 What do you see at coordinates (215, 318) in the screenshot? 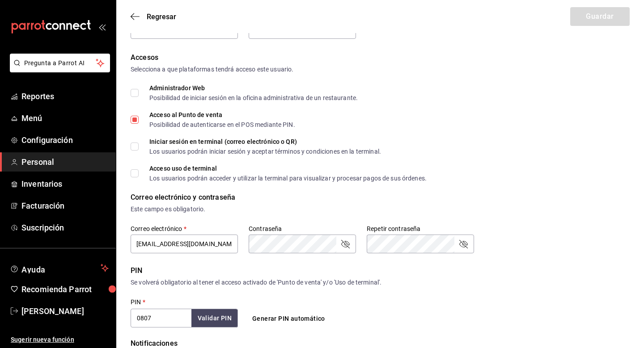
I see `button: Validar PIN` at bounding box center [215, 318].